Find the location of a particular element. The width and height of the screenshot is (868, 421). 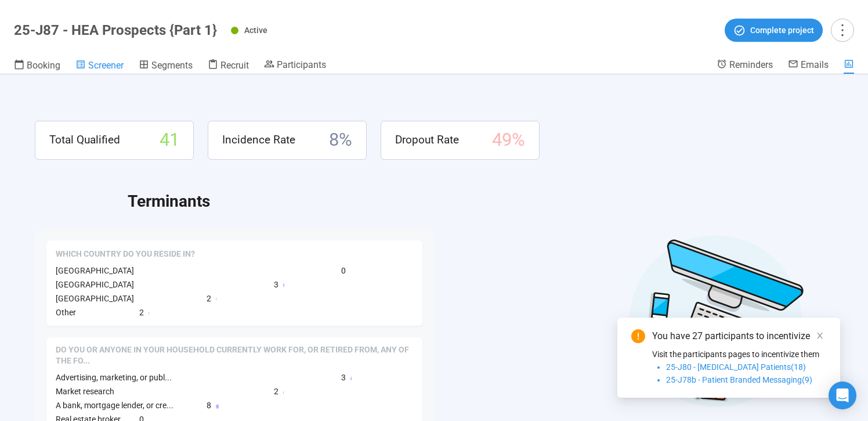

a: Recruit is located at coordinates (228, 66).